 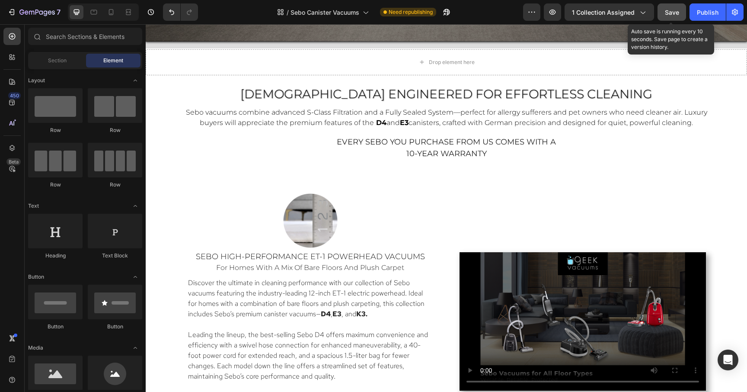 I want to click on p: Discover the ultimate in cleaning performance with our collection of Sebo vacuums featuring the i..., so click(x=165, y=274).